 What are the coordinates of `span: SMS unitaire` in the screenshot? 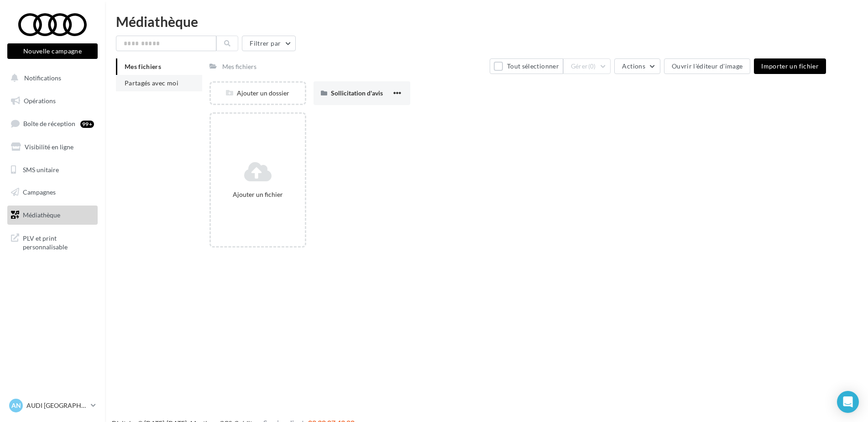 It's located at (41, 169).